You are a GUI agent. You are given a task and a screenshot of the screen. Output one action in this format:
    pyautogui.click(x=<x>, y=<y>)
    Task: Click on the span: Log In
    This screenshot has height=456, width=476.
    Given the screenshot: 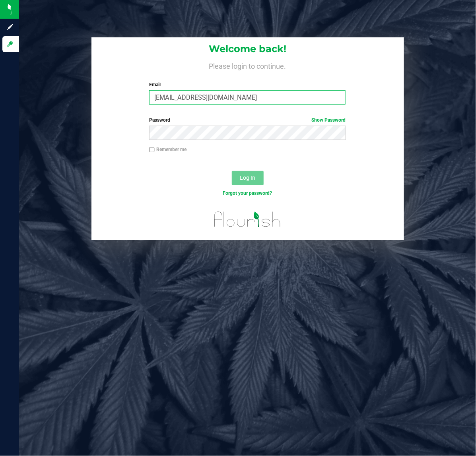 What is the action you would take?
    pyautogui.click(x=247, y=178)
    